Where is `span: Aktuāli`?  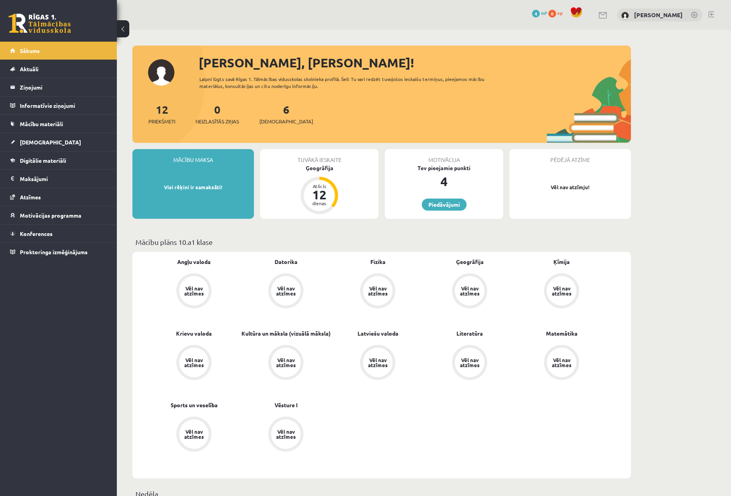
span: Aktuāli is located at coordinates (29, 69).